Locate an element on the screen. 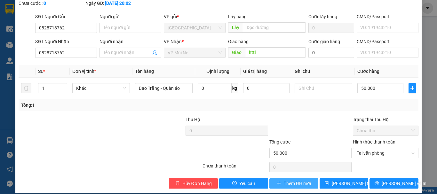 Image resolution: width=437 pixels, height=194 pixels. span: Giá trị hàng is located at coordinates (255, 71).